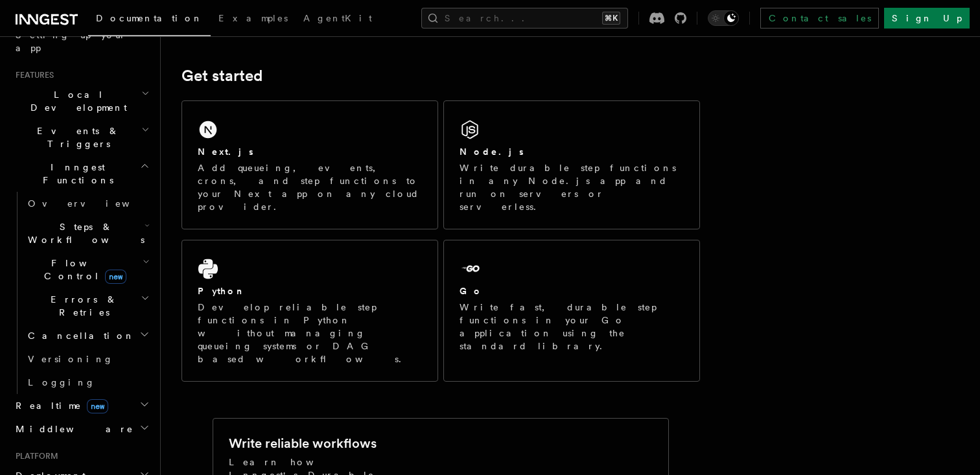  Describe the element at coordinates (337, 20) in the screenshot. I see `a: AgentKit` at that location.